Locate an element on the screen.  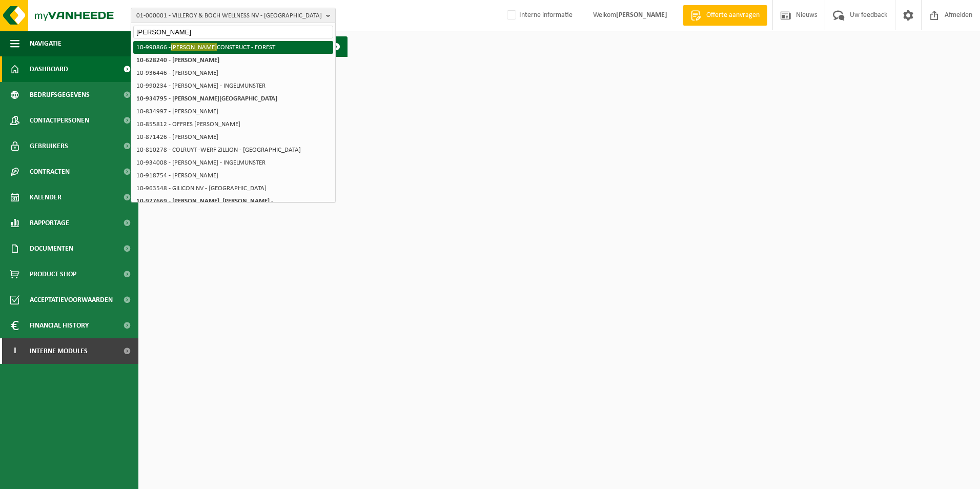
span: Documenten is located at coordinates (52, 249).